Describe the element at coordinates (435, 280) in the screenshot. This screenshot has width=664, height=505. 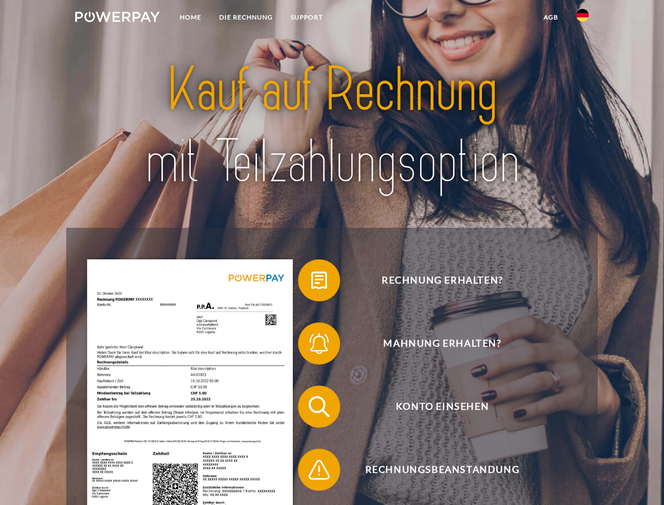
I see `button: Rechnung erhalten?` at that location.